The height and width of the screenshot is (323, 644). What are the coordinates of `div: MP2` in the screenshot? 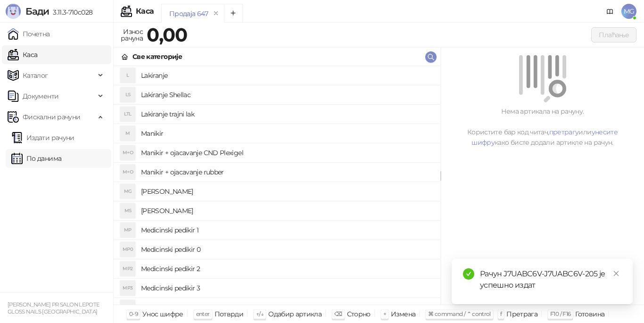 It's located at (128, 269).